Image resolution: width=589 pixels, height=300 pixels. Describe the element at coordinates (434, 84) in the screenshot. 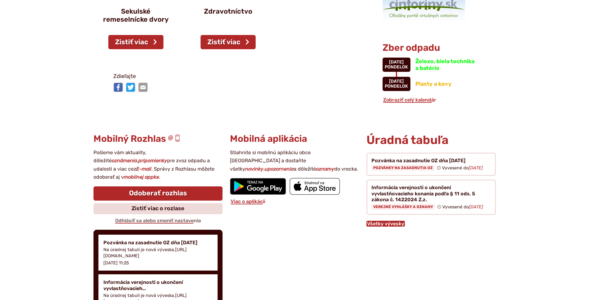

I see `span: Plasty a kovy` at that location.